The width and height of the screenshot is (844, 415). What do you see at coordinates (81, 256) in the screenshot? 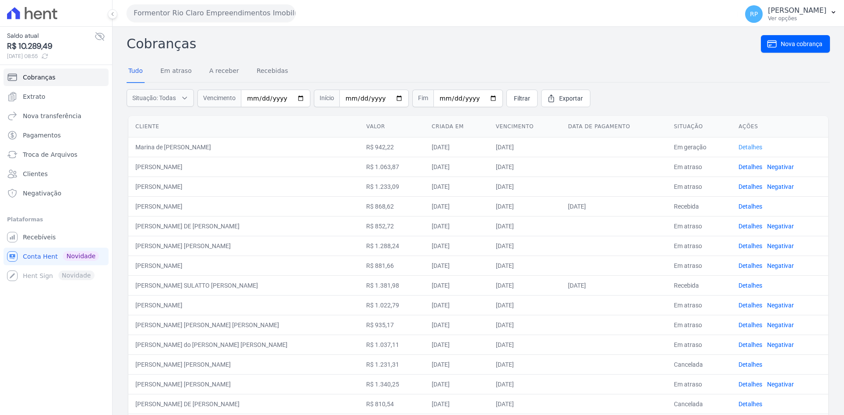
I see `span: Novidade` at bounding box center [81, 256].